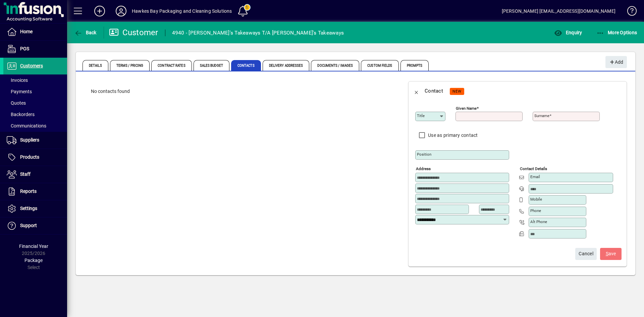 This screenshot has height=317, width=644. Describe the element at coordinates (380, 65) in the screenshot. I see `span: Custom Fields` at that location.